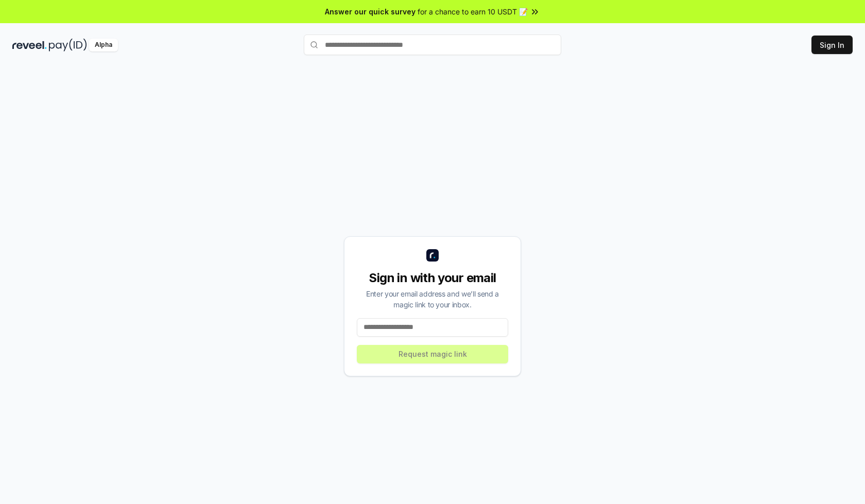 This screenshot has width=865, height=504. What do you see at coordinates (432, 255) in the screenshot?
I see `img: logo_small` at bounding box center [432, 255].